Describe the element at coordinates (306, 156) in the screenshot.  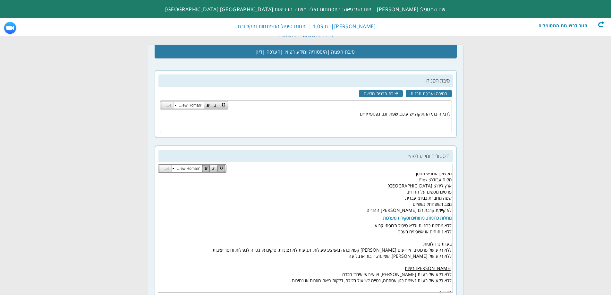
I see `h2: היסטוריה ומידע רפואי` at that location.